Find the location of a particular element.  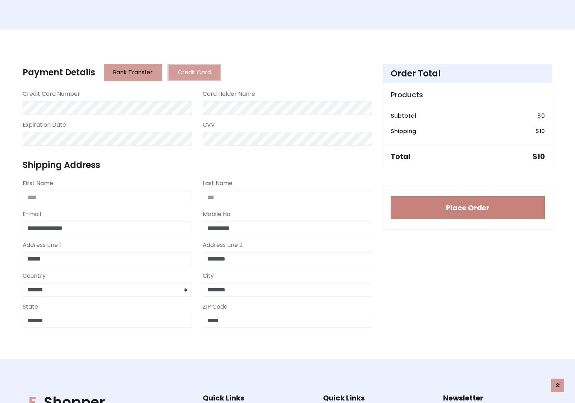

label: Country is located at coordinates (34, 276).